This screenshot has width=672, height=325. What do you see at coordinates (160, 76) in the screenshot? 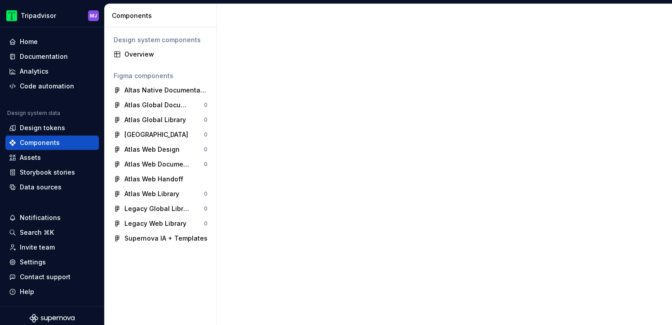
I see `div: Figma components` at bounding box center [160, 76].